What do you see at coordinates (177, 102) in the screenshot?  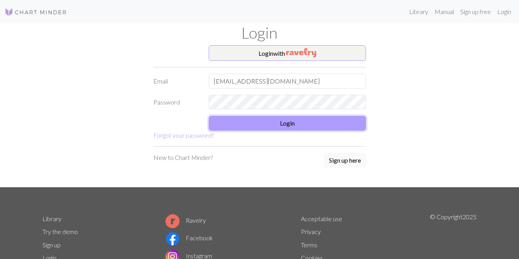 I see `label: Password` at bounding box center [177, 102].